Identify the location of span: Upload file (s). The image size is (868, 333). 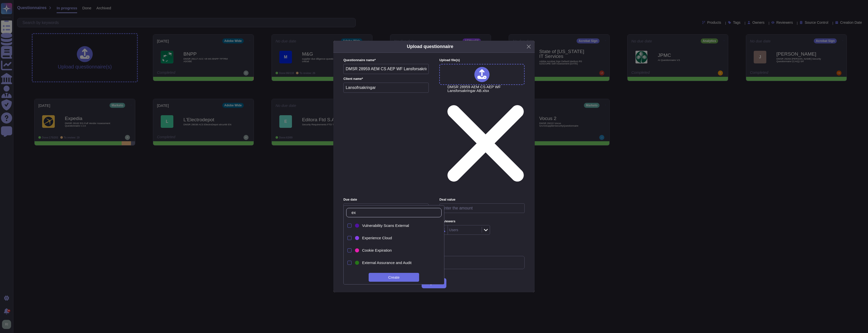
(449, 60).